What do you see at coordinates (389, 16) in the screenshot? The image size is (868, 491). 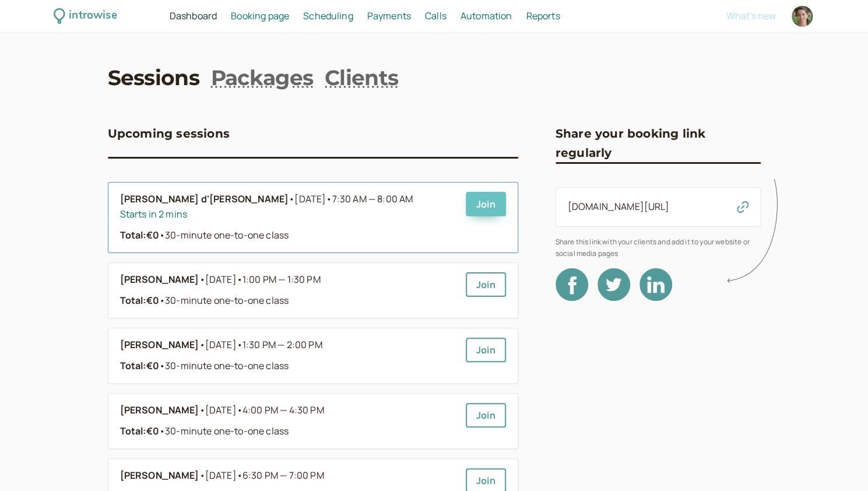 I see `a: Payments` at bounding box center [389, 16].